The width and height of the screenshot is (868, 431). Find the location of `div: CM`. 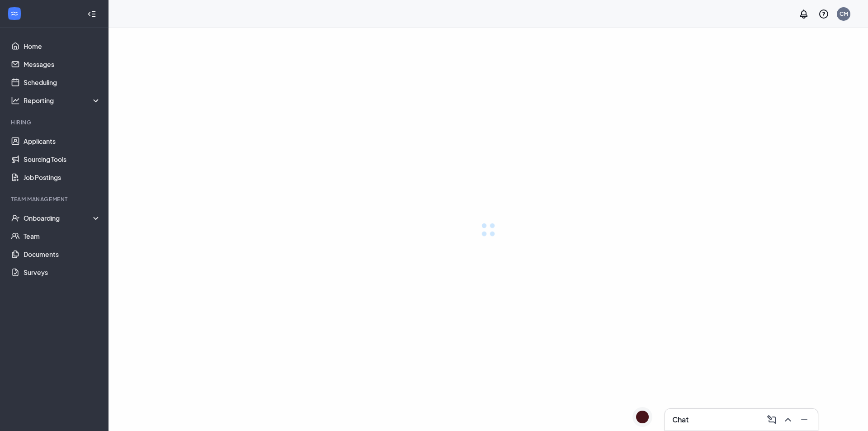

div: CM is located at coordinates (844, 14).